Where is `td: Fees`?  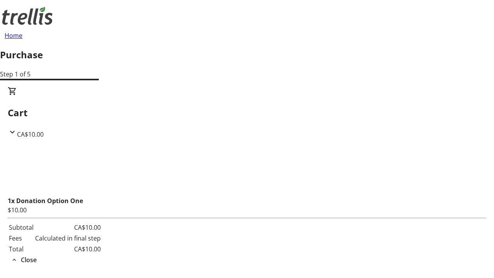 td: Fees is located at coordinates (21, 238).